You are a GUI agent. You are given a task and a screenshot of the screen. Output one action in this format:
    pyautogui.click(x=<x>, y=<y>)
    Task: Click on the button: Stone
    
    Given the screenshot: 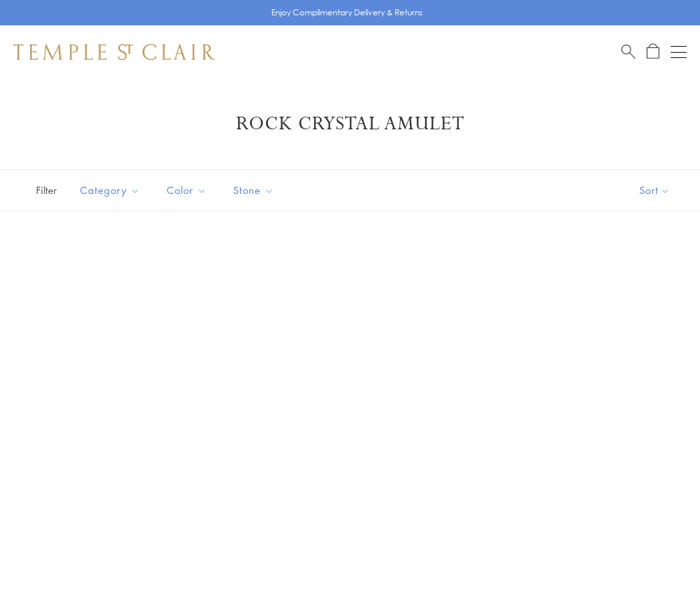 What is the action you would take?
    pyautogui.click(x=253, y=190)
    